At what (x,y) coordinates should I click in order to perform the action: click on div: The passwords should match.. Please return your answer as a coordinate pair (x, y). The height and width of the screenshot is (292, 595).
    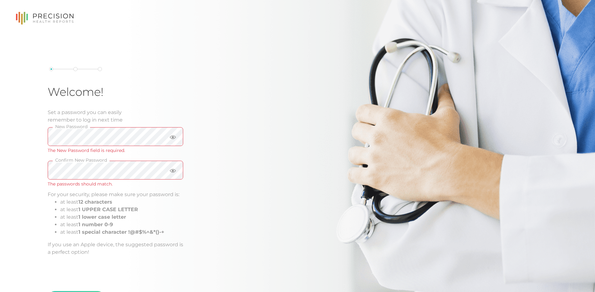
    Looking at the image, I should click on (115, 184).